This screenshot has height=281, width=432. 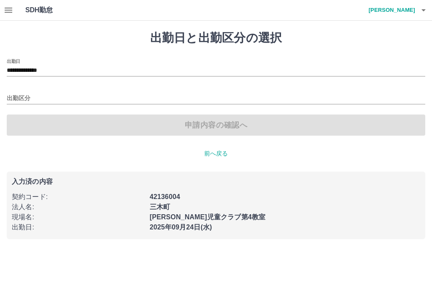 What do you see at coordinates (160, 206) in the screenshot?
I see `b: 三木町` at bounding box center [160, 206].